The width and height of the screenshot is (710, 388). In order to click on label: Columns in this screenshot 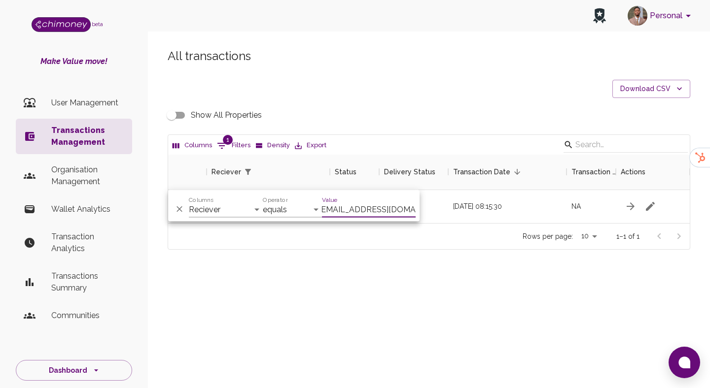, I will do `click(201, 200)`.